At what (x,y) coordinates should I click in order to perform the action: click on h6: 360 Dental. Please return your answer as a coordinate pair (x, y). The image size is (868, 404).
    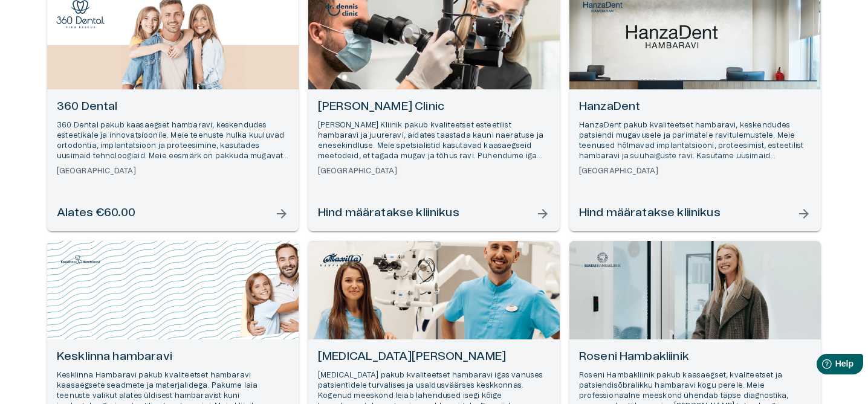
    Looking at the image, I should click on (173, 107).